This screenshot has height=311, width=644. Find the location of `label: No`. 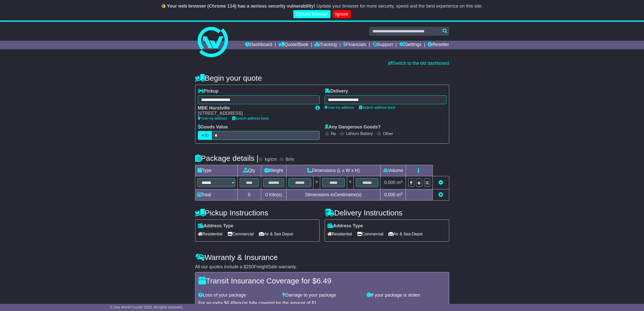

label: No is located at coordinates (334, 134).